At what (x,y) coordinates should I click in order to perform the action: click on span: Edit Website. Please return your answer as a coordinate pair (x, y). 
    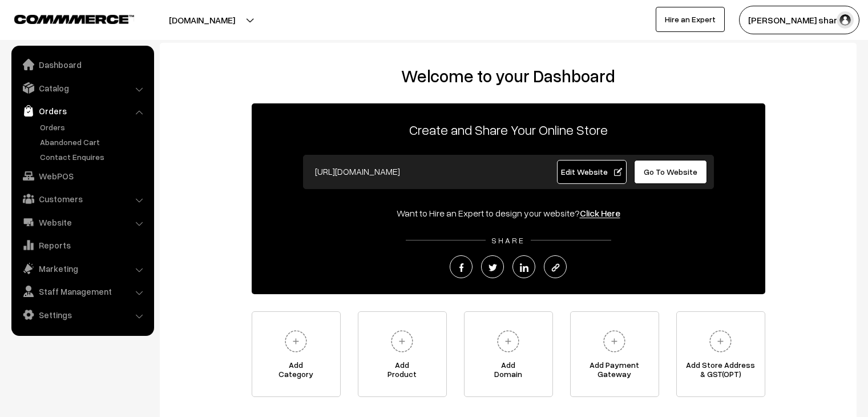
    Looking at the image, I should click on (591, 172).